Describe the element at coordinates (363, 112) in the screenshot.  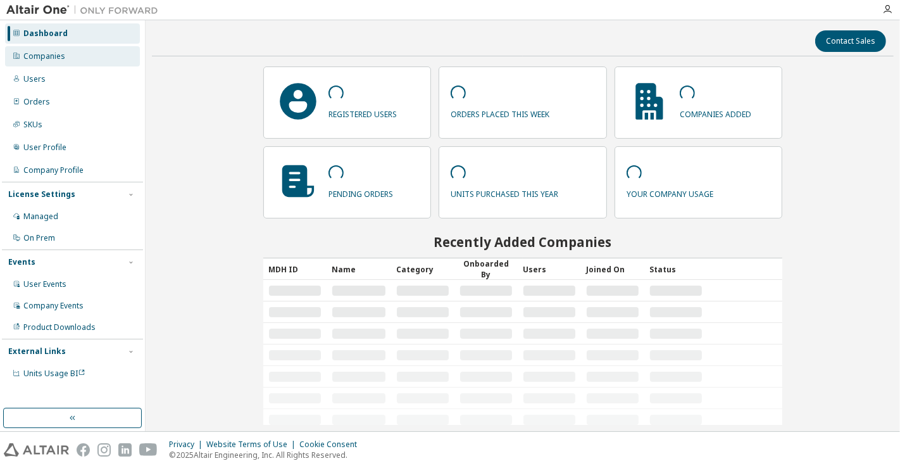
I see `p: registered users` at that location.